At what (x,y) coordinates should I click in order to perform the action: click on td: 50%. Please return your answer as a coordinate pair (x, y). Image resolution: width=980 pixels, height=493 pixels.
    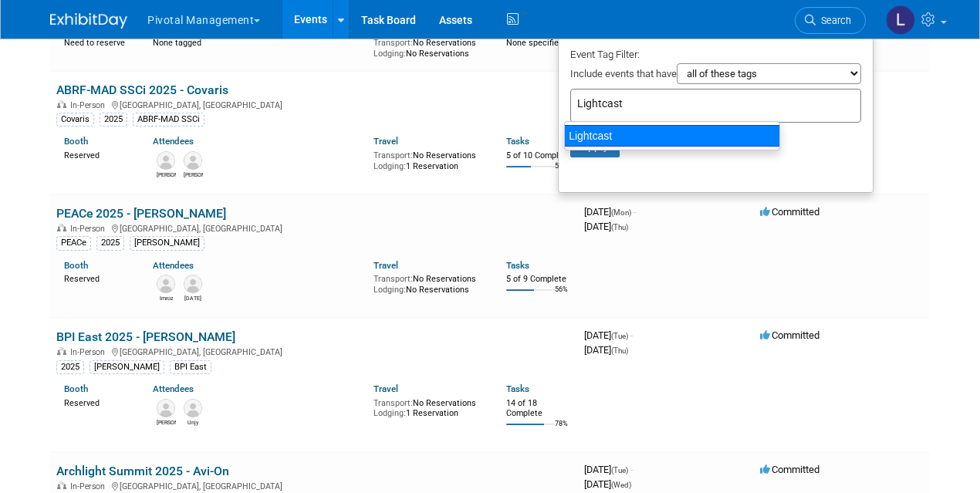
    Looking at the image, I should click on (561, 173).